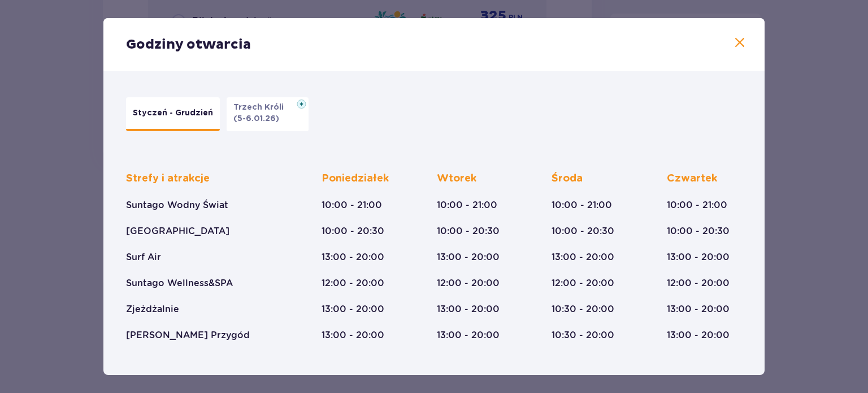  Describe the element at coordinates (179, 283) in the screenshot. I see `p: Suntago Wellness&SPA` at that location.